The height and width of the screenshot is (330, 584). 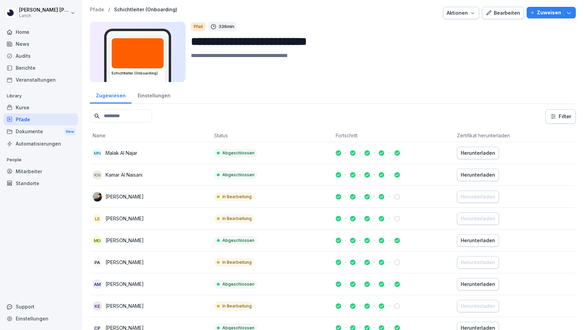 What do you see at coordinates (561, 117) in the screenshot?
I see `div: Filter` at bounding box center [561, 117].